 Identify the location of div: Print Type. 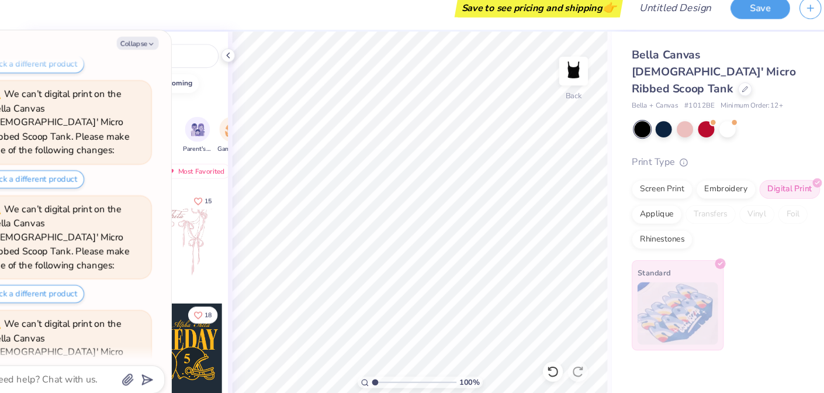
(712, 164).